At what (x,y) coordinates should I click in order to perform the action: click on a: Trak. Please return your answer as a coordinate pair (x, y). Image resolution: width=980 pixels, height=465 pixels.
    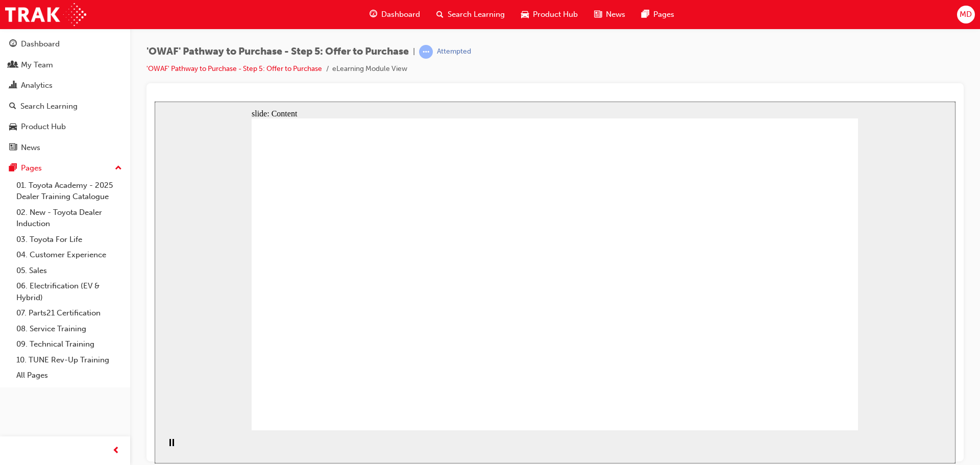
    Looking at the image, I should click on (45, 14).